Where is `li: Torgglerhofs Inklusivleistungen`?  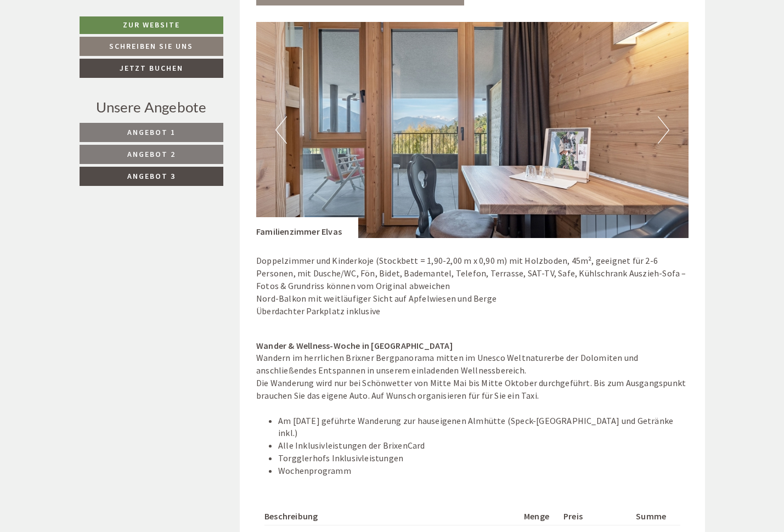 li: Torgglerhofs Inklusivleistungen is located at coordinates (483, 458).